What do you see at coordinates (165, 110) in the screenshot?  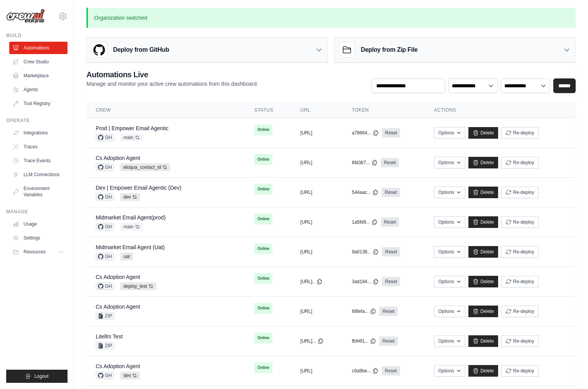 I see `th: Crew` at bounding box center [165, 110].